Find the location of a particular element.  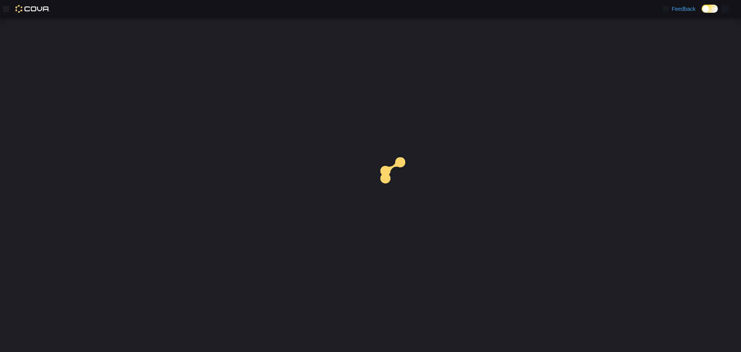

input: Dark Mode is located at coordinates (710, 8).